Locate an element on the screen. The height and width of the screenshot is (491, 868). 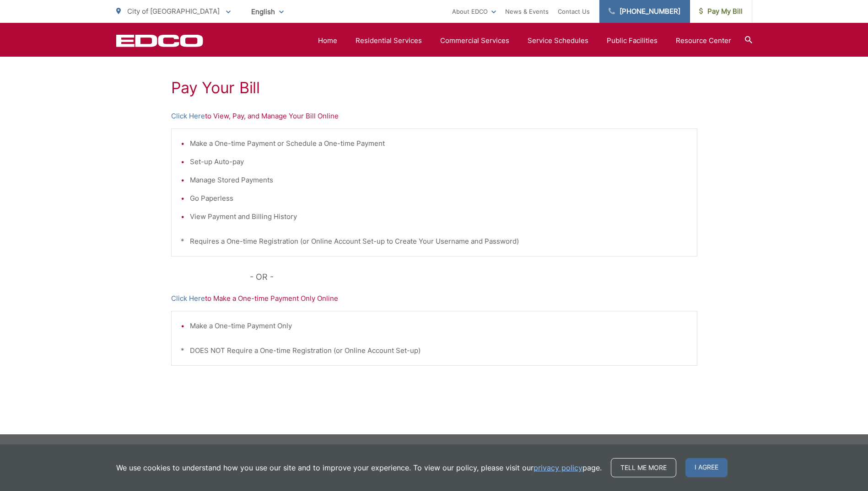
a: privacy policy is located at coordinates (558, 468).